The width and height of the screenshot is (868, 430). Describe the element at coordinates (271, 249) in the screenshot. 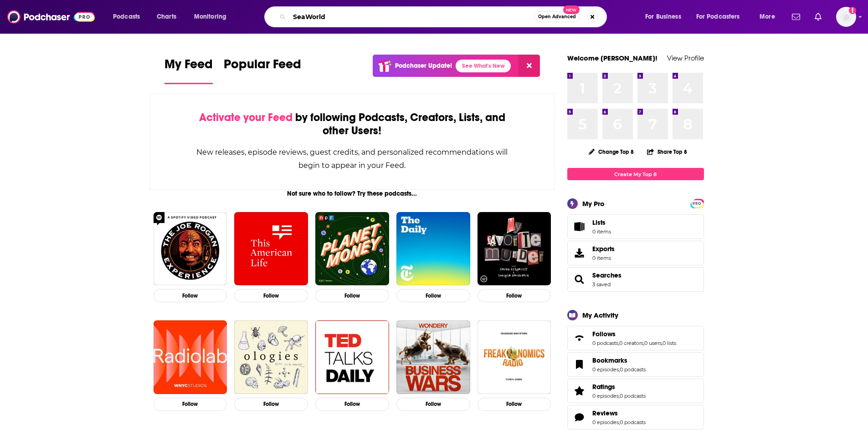

I see `img: This American Life` at that location.